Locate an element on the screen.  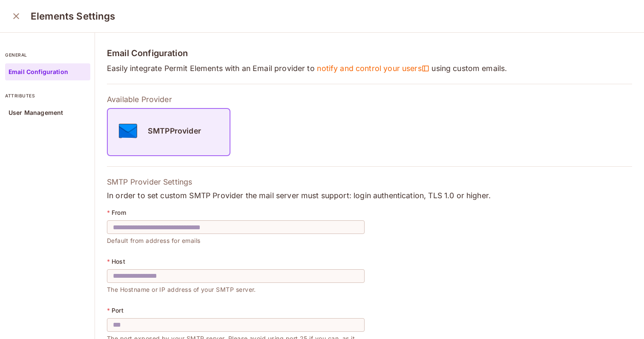
p: attributes is located at coordinates (48, 96).